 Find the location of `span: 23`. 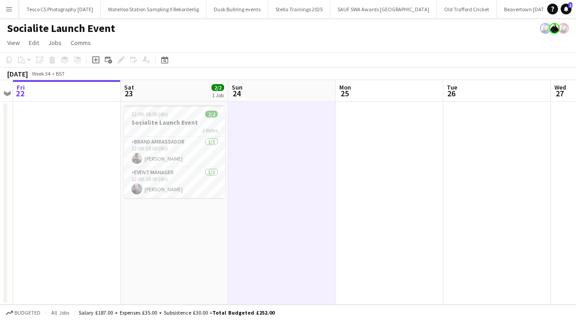

span: 23 is located at coordinates (128, 93).